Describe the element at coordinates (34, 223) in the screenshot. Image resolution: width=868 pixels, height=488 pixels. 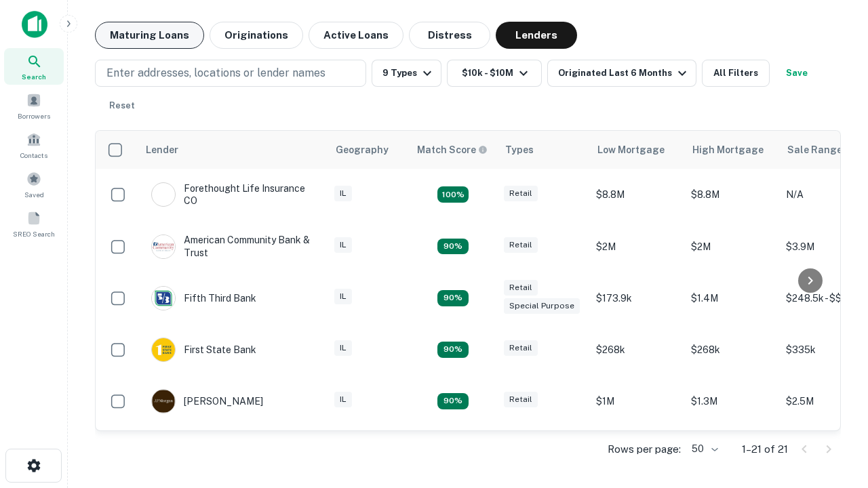
I see `a: SREO Search` at that location.